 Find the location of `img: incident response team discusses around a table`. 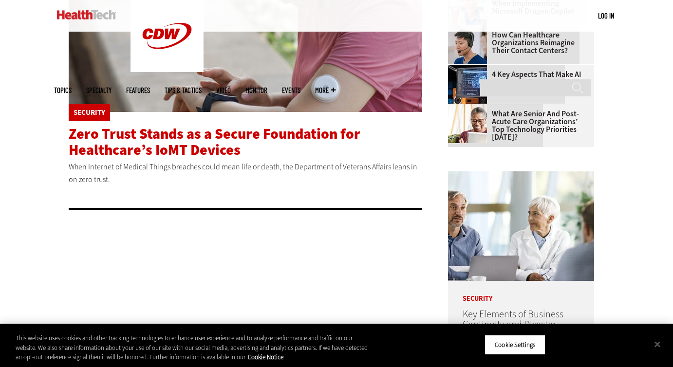

img: incident response team discusses around a table is located at coordinates (521, 226).